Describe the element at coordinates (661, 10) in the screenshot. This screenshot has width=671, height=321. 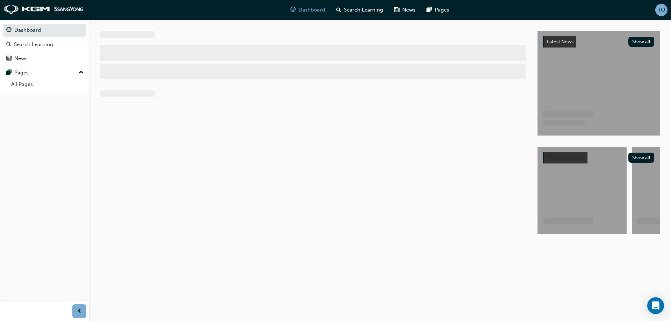
I see `button: TO` at that location.